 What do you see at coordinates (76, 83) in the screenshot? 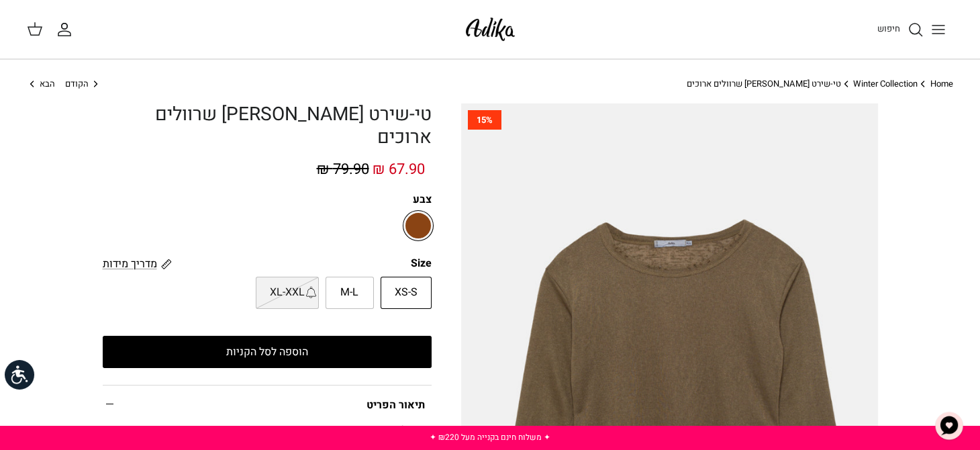
I see `span: הקודם` at bounding box center [76, 83].